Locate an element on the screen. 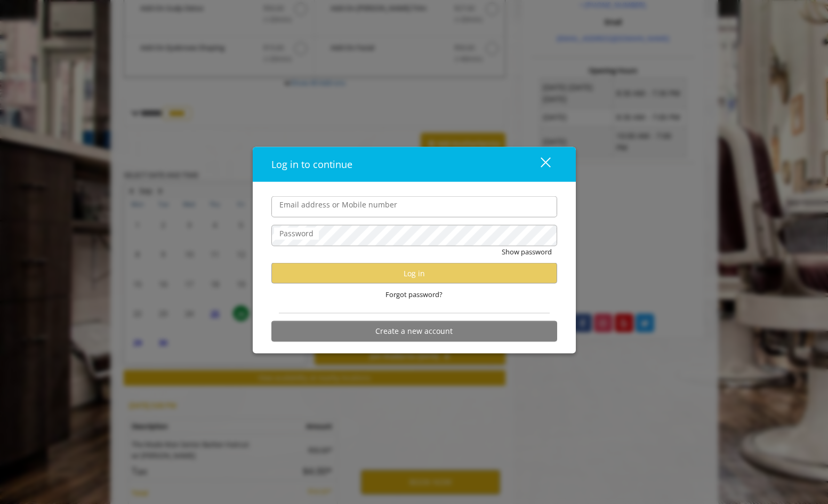 Image resolution: width=828 pixels, height=504 pixels. button: Show password is located at coordinates (527, 252).